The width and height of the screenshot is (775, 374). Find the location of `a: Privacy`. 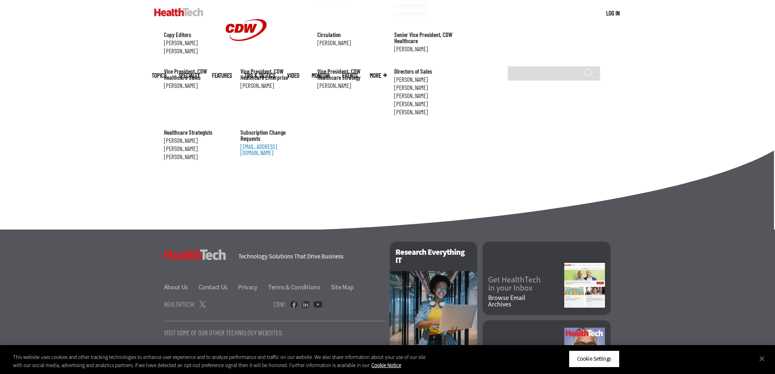

a: Privacy is located at coordinates (252, 287).